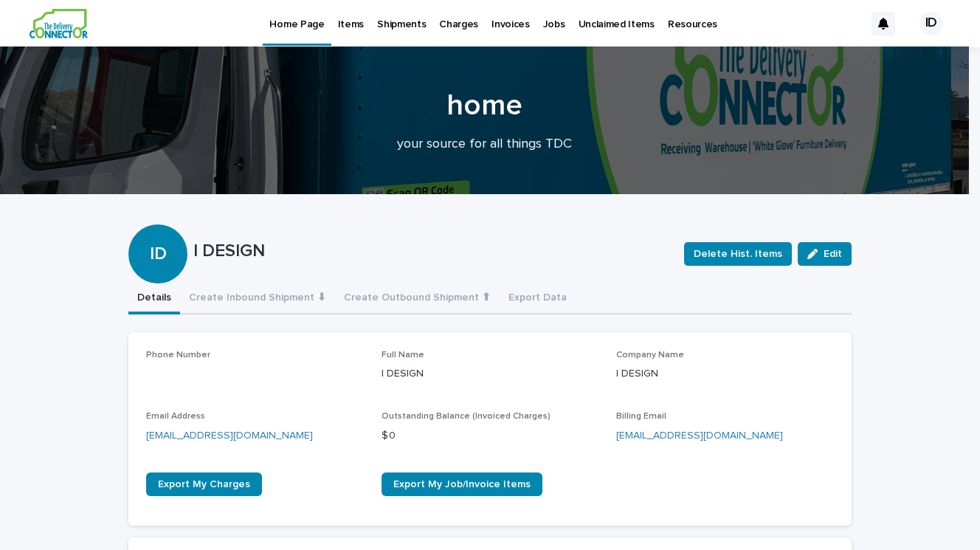  Describe the element at coordinates (154, 299) in the screenshot. I see `button: Details` at that location.